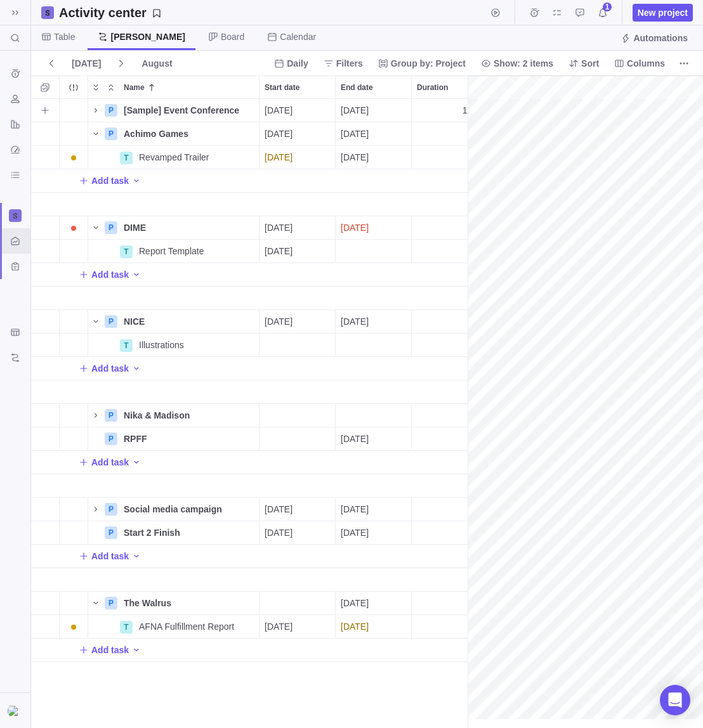 The width and height of the screenshot is (703, 728). Describe the element at coordinates (111, 88) in the screenshot. I see `span: Collapse` at that location.